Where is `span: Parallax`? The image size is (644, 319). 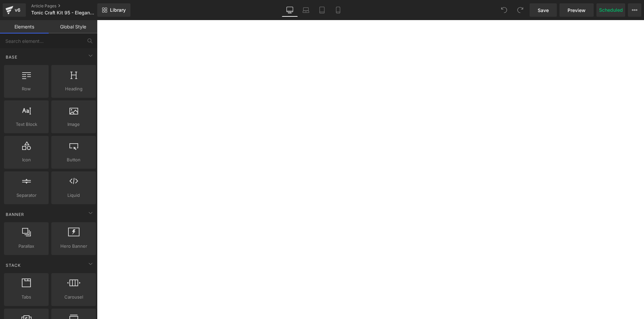 span: Parallax is located at coordinates (26, 246).